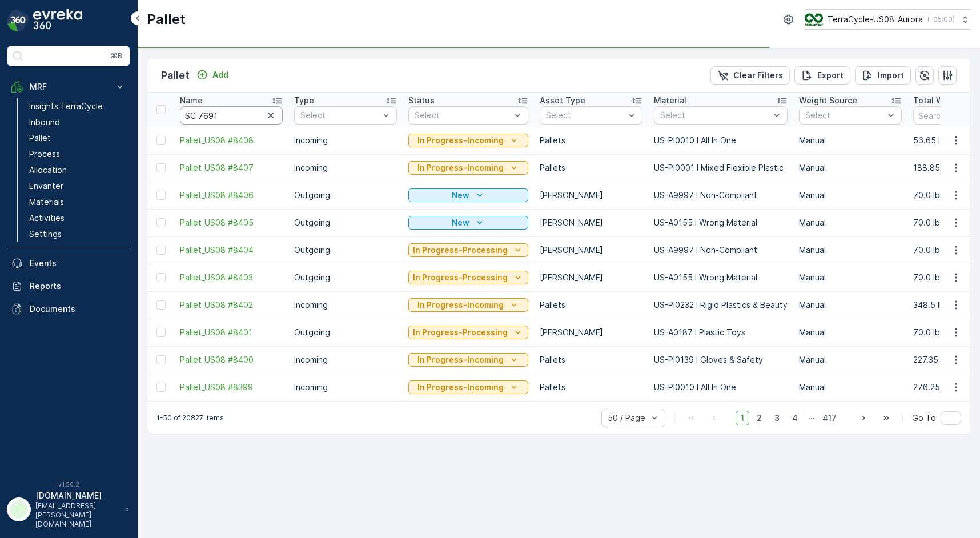  What do you see at coordinates (231, 250) in the screenshot?
I see `a: Pallet_US08 #8404` at bounding box center [231, 250].